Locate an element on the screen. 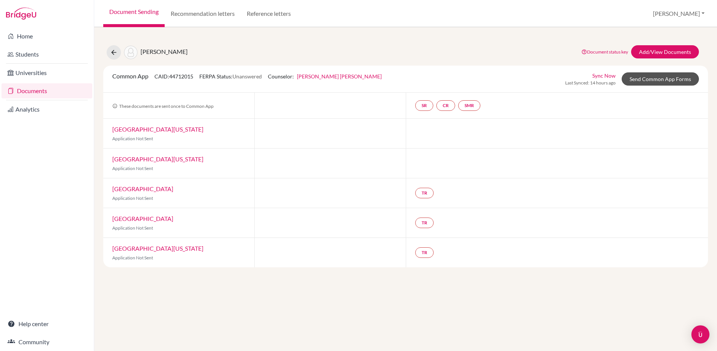 This screenshot has width=717, height=351. span: CAID: 44712015 is located at coordinates (174, 76).